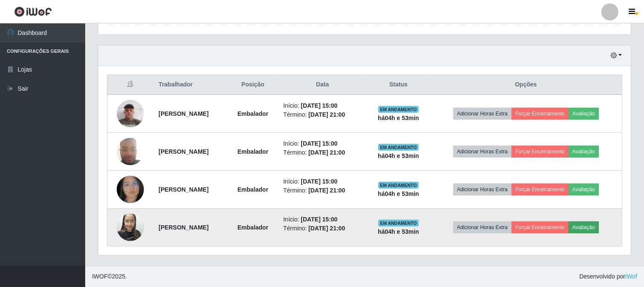 This screenshot has height=287, width=644. What do you see at coordinates (130, 113) in the screenshot?
I see `img: 1709375112510.jpeg` at bounding box center [130, 113].